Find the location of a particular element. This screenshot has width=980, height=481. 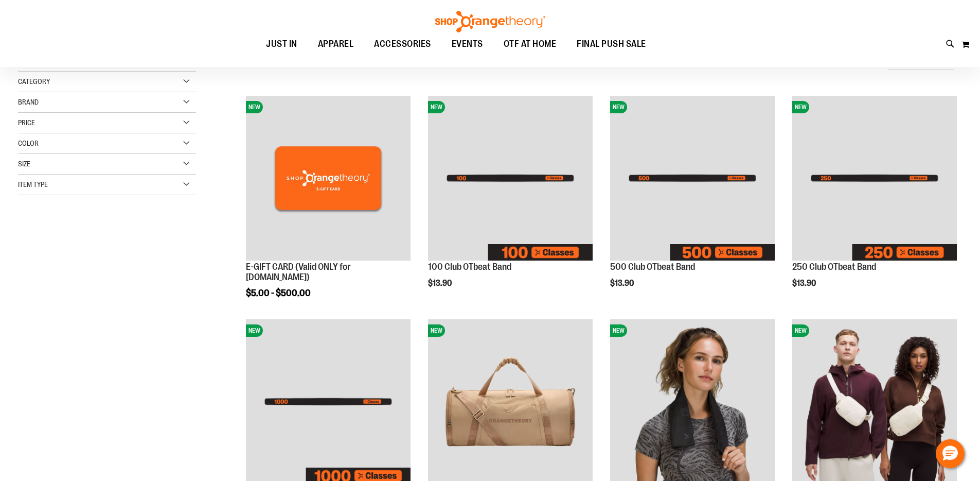

a: 250 Club OTbeat Band is located at coordinates (834, 266).